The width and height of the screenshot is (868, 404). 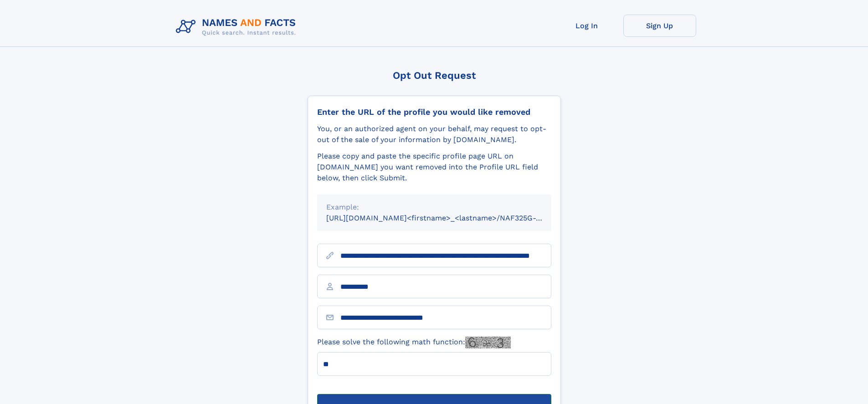 What do you see at coordinates (414, 342) in the screenshot?
I see `label: Please solve the following math function:` at bounding box center [414, 342].